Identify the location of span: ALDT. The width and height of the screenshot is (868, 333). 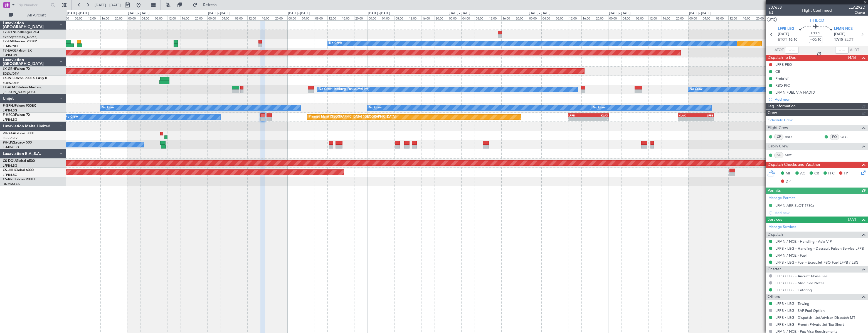
(854, 50).